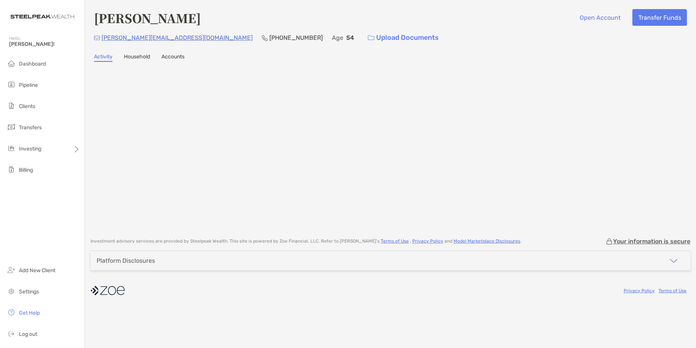  I want to click on span: Log out, so click(28, 334).